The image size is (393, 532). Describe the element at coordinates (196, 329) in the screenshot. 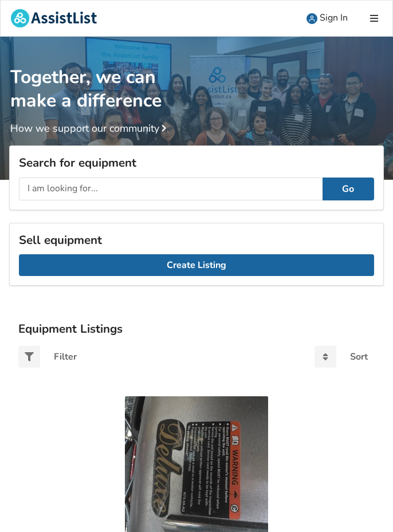

I see `h3: Equipment Listings` at that location.